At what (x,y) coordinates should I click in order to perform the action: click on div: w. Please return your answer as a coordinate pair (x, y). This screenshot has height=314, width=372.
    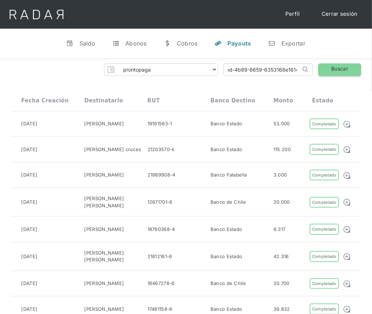
    Looking at the image, I should click on (168, 43).